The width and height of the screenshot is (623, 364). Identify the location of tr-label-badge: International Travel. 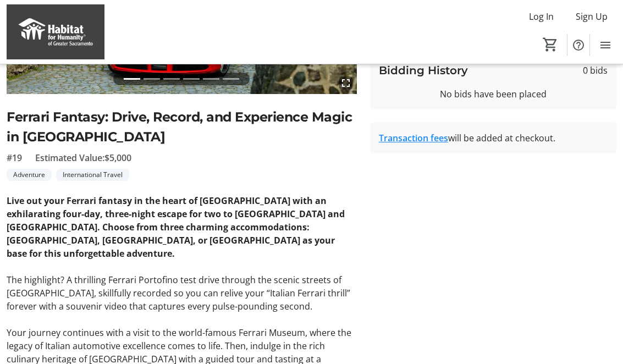
(93, 175).